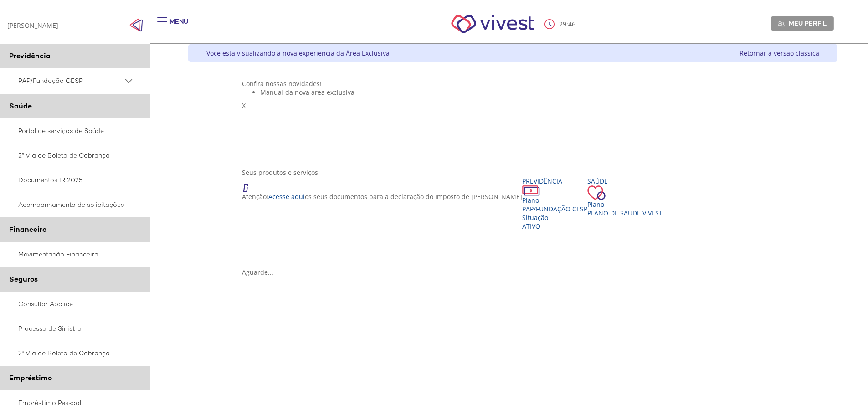  I want to click on span: 29, so click(562, 24).